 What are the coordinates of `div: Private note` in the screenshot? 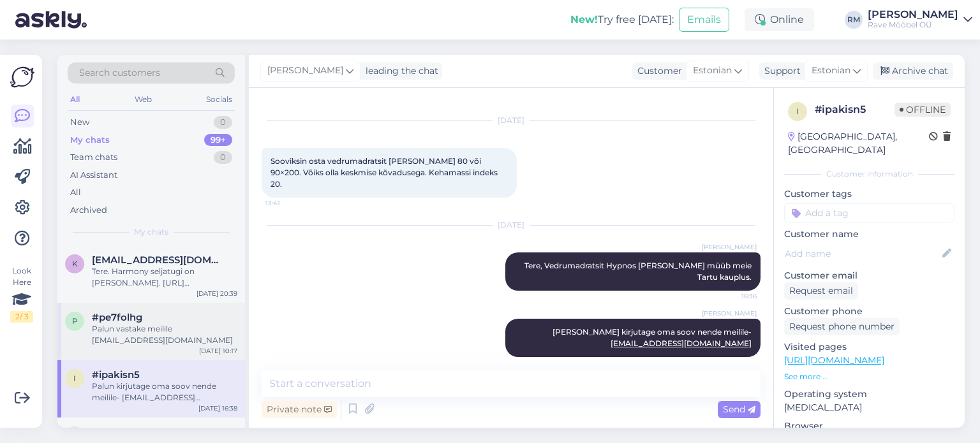 It's located at (299, 409).